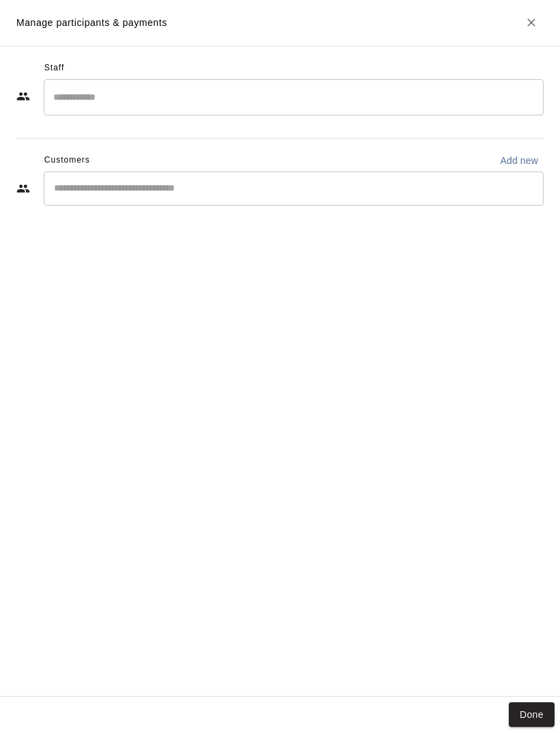  What do you see at coordinates (531, 23) in the screenshot?
I see `button: Close` at bounding box center [531, 23].